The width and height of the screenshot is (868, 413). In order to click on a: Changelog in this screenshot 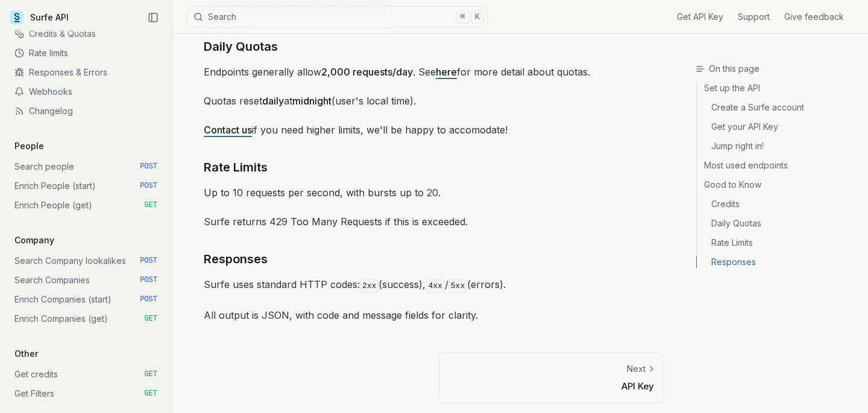, I will do `click(86, 111)`.